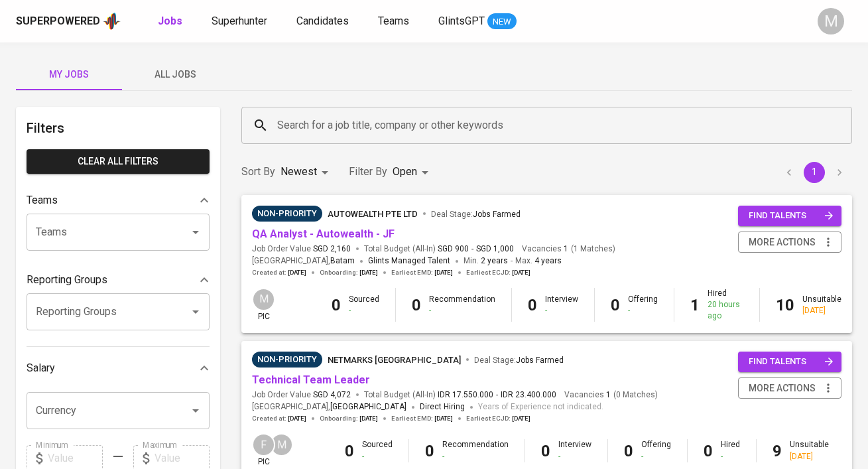 This screenshot has height=469, width=868. I want to click on span: Non-Priority, so click(287, 360).